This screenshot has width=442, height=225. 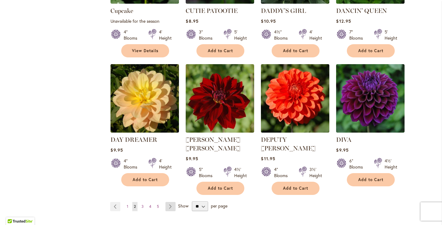 I want to click on a: CUTIE PATOOTIE, so click(x=211, y=11).